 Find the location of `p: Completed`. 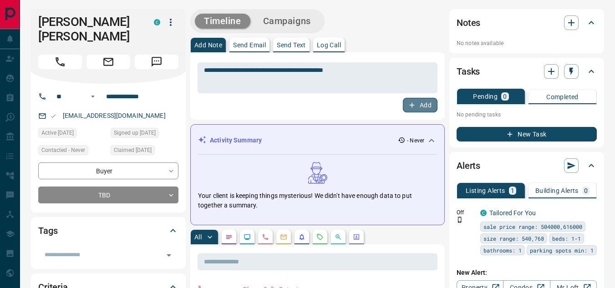

p: Completed is located at coordinates (563, 97).